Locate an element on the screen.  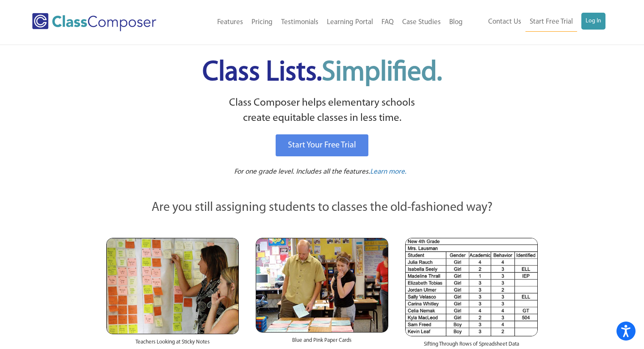
a: Learn more. is located at coordinates (389, 172).